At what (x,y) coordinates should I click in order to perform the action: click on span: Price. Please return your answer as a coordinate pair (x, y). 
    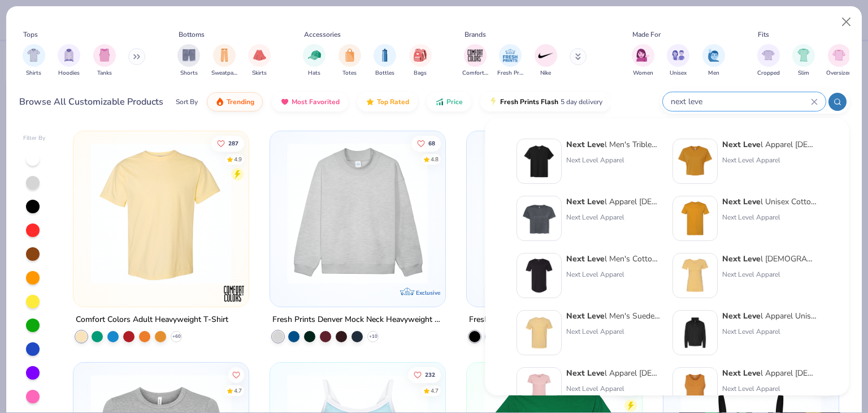
    Looking at the image, I should click on (455, 102).